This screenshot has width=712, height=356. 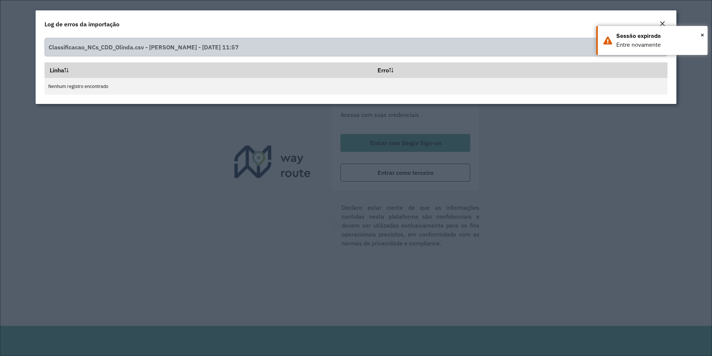 I want to click on div: Sessão expirada, so click(x=659, y=36).